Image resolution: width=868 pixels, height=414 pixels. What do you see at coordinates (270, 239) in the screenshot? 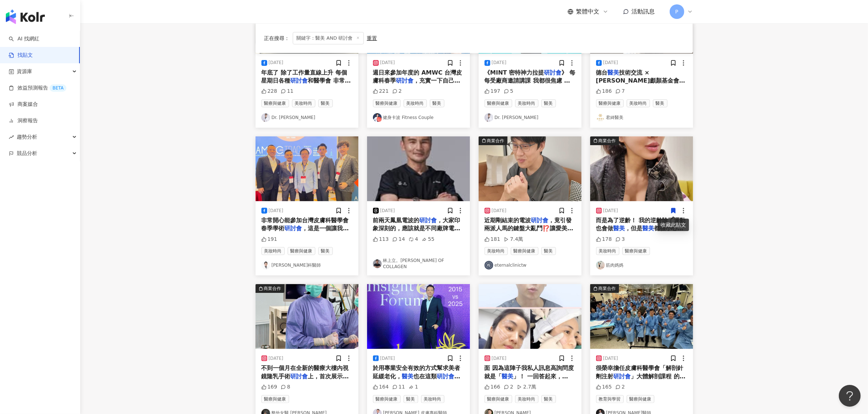
I see `div: 191` at bounding box center [270, 239].